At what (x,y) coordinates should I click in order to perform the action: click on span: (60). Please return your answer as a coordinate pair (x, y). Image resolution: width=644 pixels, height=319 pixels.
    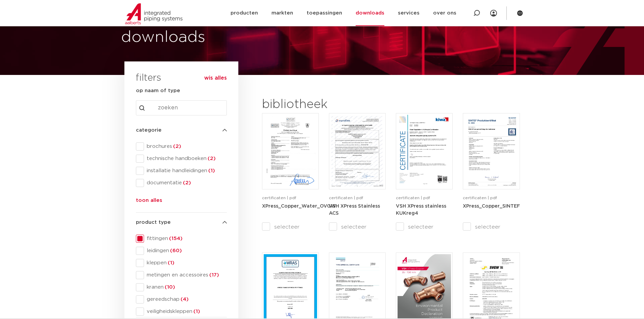
    Looking at the image, I should click on (175, 250).